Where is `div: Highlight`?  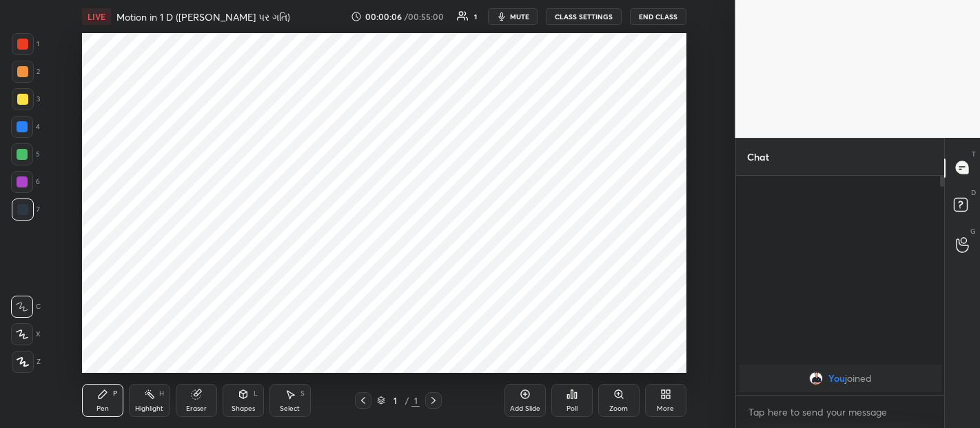 div: Highlight is located at coordinates (149, 408).